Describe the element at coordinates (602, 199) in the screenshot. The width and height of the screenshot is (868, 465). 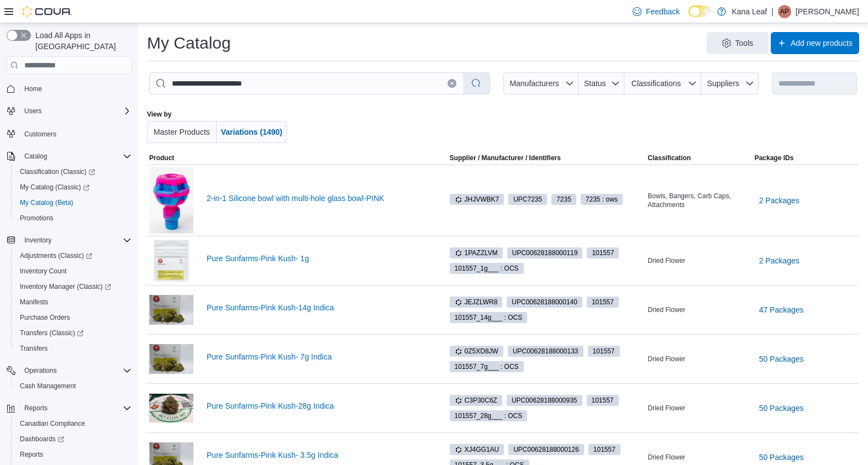
I see `span: 7235 : ows` at that location.